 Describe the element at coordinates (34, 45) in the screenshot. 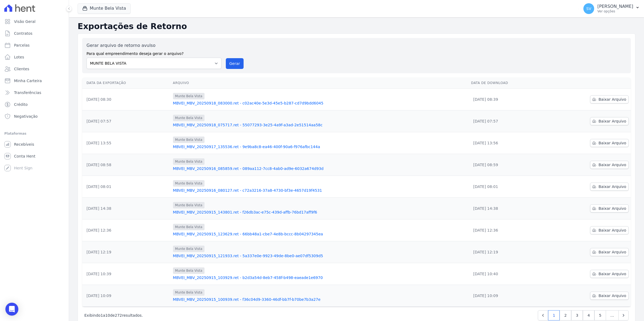

I see `a: Parcelas` at that location.